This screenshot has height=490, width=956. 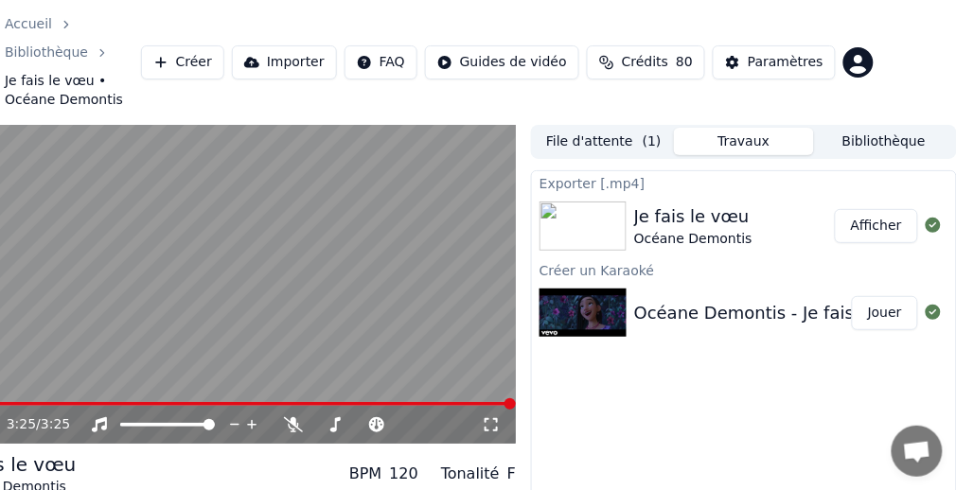 What do you see at coordinates (380, 62) in the screenshot?
I see `button: FAQ` at bounding box center [380, 62].